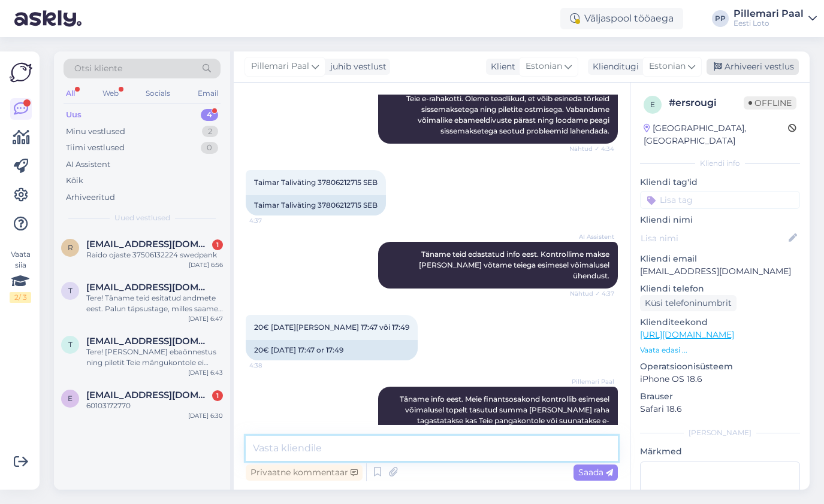 This screenshot has height=504, width=824. What do you see at coordinates (356, 66) in the screenshot?
I see `div: juhib vestlust` at bounding box center [356, 66].